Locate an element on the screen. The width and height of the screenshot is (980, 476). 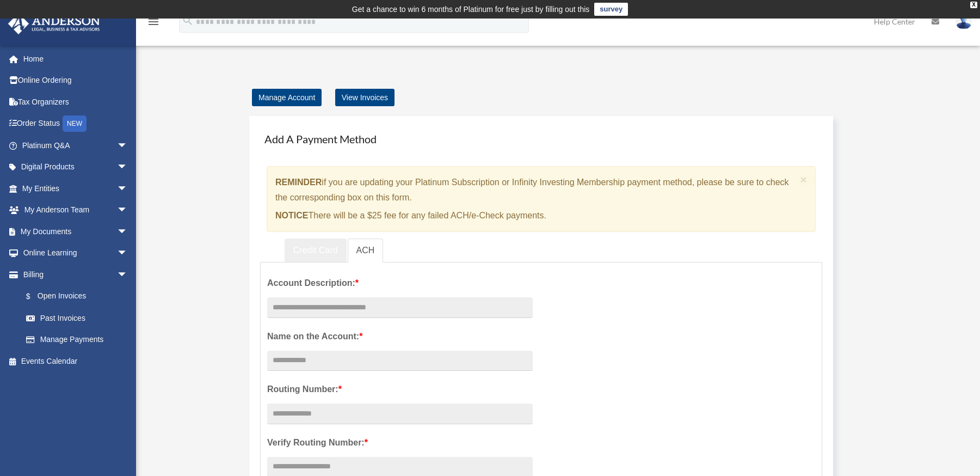
a: Events Calendar is located at coordinates (76, 361).